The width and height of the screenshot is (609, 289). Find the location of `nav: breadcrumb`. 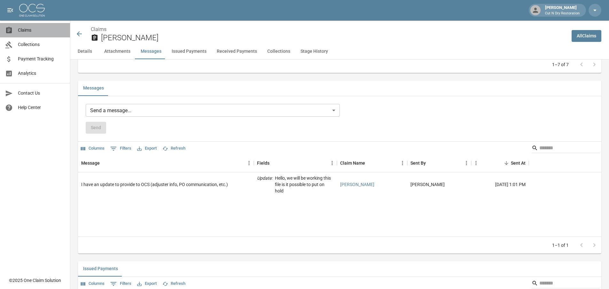

nav: breadcrumb is located at coordinates (329, 29).